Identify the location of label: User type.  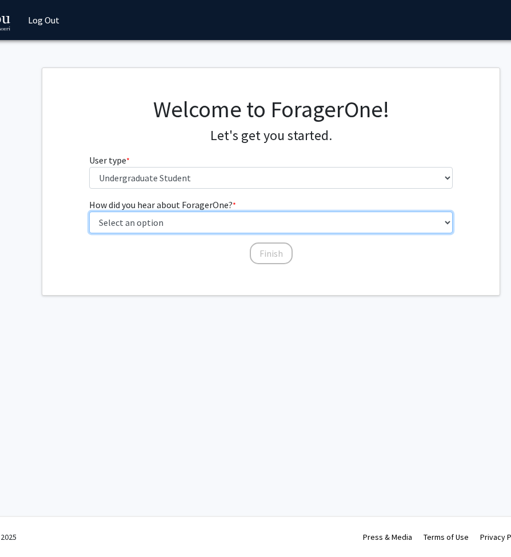
(109, 160).